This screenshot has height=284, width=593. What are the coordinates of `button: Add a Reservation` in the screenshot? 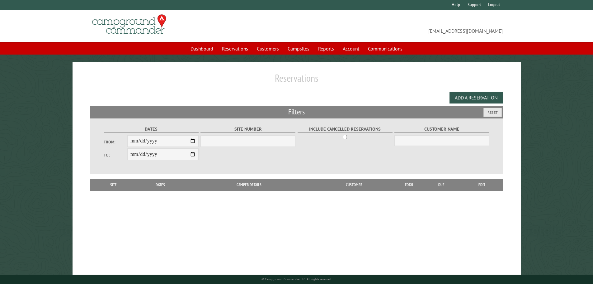 It's located at (476, 97).